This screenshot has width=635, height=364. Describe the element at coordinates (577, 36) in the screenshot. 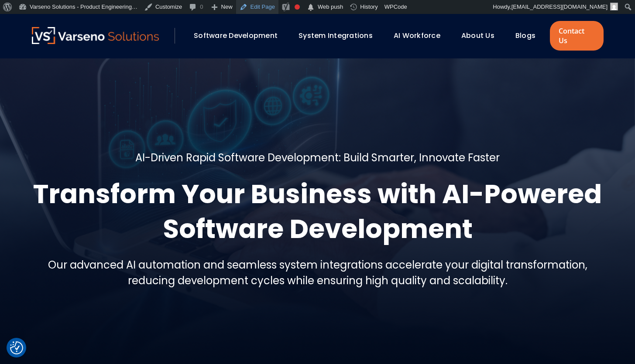

I see `a: Contact Us` at that location.